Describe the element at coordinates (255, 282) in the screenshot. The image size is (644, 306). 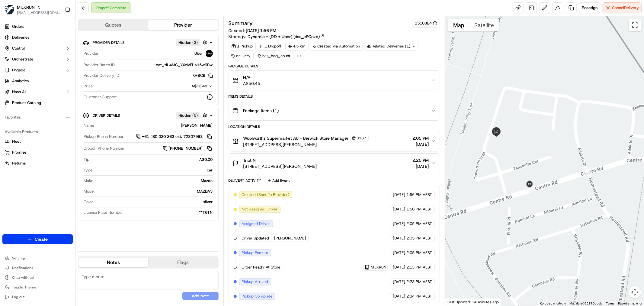
I see `span: Pickup Arrived` at that location.